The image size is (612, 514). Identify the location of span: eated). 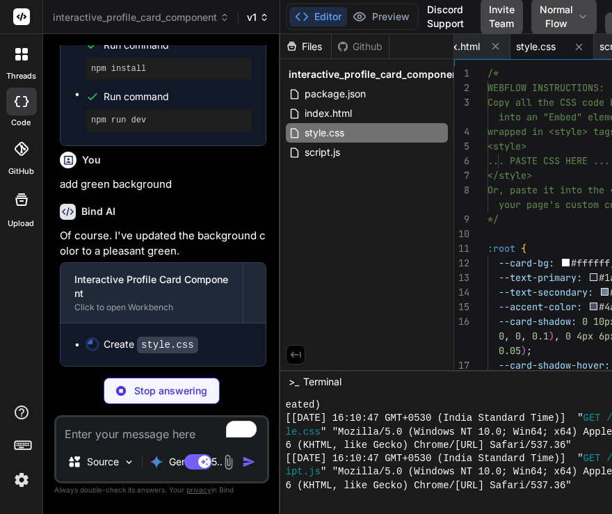
(303, 404).